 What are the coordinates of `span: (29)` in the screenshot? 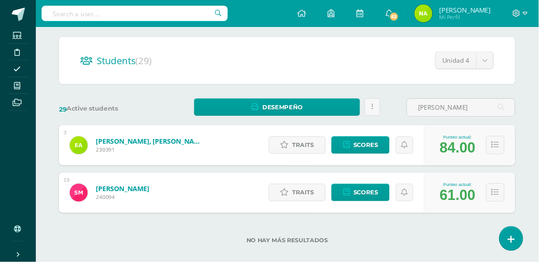 It's located at (149, 63).